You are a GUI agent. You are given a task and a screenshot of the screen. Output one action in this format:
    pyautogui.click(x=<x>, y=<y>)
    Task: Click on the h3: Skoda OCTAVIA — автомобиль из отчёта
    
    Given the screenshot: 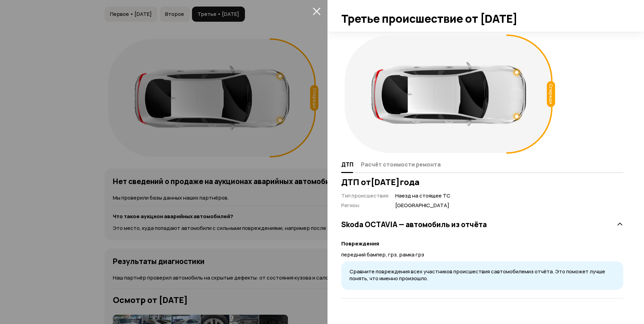 What is the action you would take?
    pyautogui.click(x=414, y=224)
    